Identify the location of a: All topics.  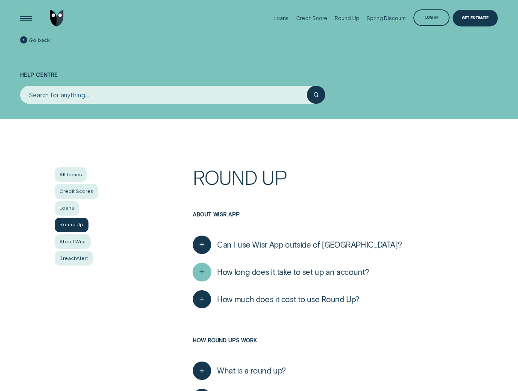
(71, 175).